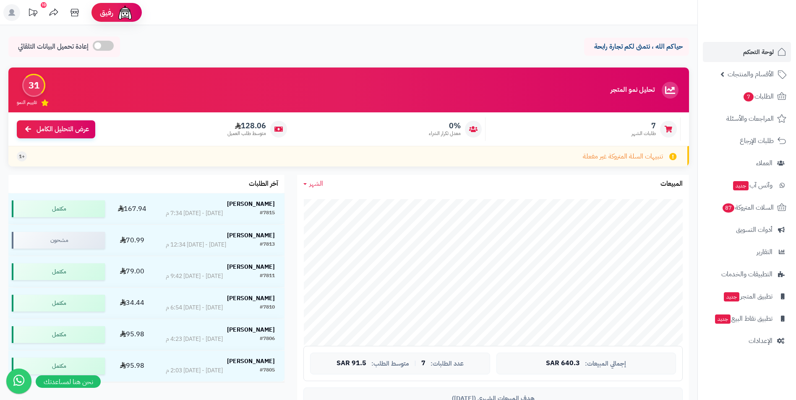 The width and height of the screenshot is (796, 400). Describe the element at coordinates (447, 364) in the screenshot. I see `span: عدد الطلبات:` at that location.